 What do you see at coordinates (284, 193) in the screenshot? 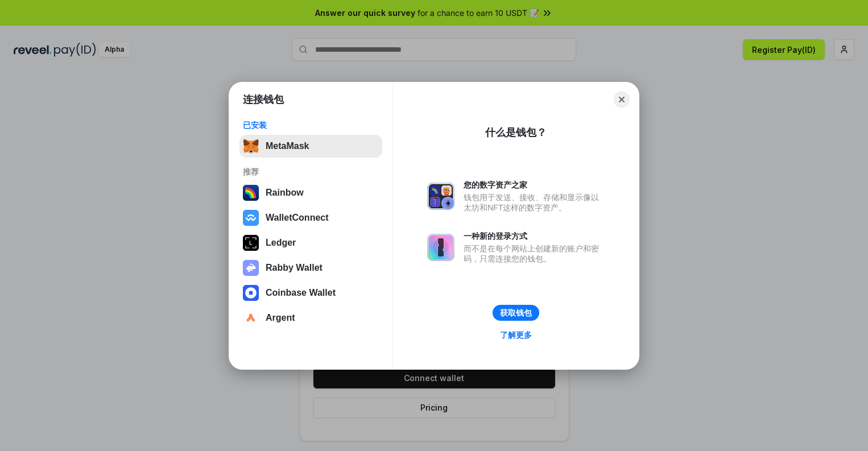
I see `div: Rainbow` at bounding box center [284, 193].